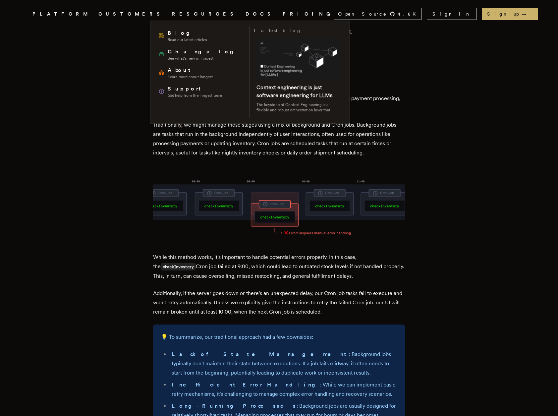 This screenshot has width=558, height=416. I want to click on li: : While we can implement basic retry mechanisms, it's challenging to manage complex error handlin..., so click(283, 389).